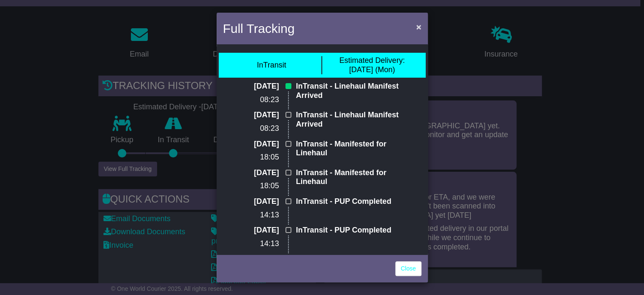 The image size is (644, 295). Describe the element at coordinates (408, 268) in the screenshot. I see `a: Close` at that location.